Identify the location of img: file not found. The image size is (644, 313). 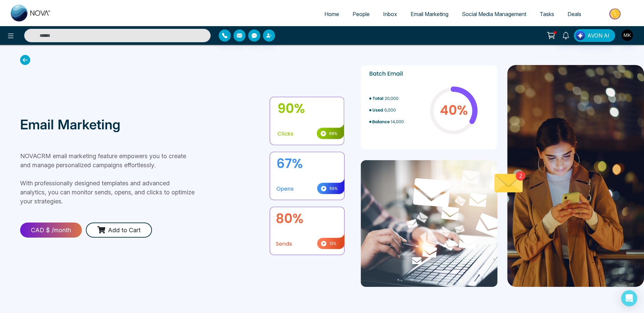
(457, 176).